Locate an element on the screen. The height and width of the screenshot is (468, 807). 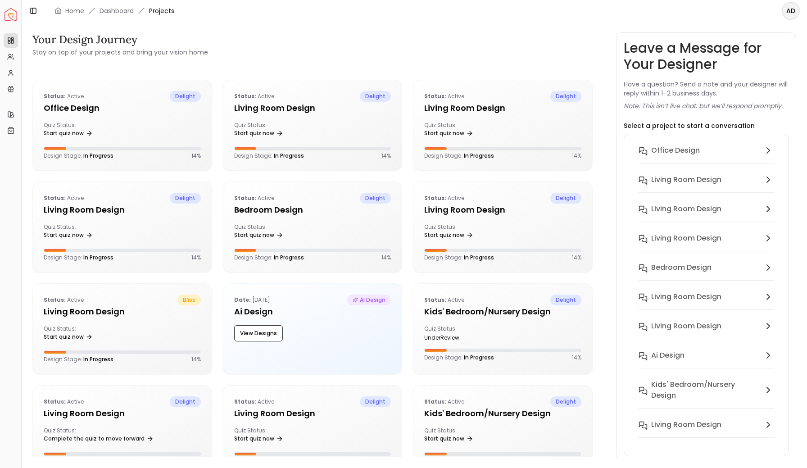
h6: Bedroom design is located at coordinates (681, 268).